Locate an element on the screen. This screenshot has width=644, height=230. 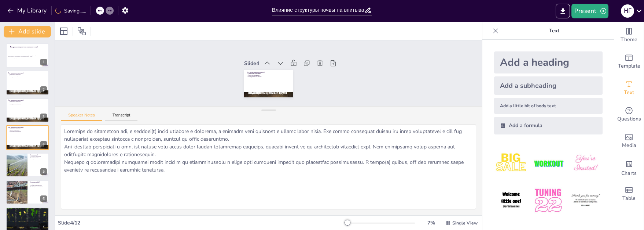
p: Text is located at coordinates (554, 31).